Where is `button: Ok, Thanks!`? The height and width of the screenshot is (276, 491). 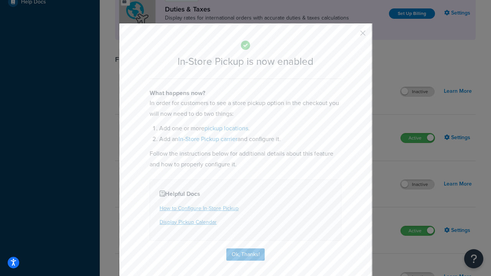 button: Ok, Thanks! is located at coordinates (245, 255).